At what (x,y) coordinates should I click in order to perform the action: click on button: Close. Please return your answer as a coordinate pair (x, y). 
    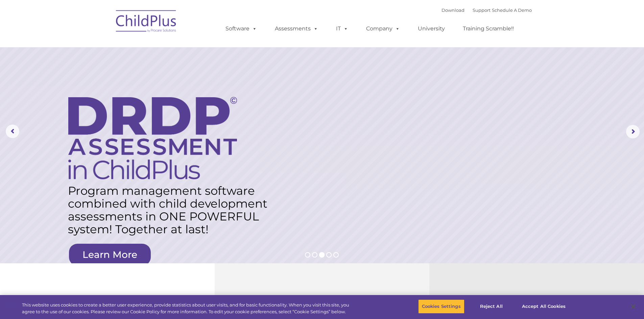
    Looking at the image, I should click on (633, 306).